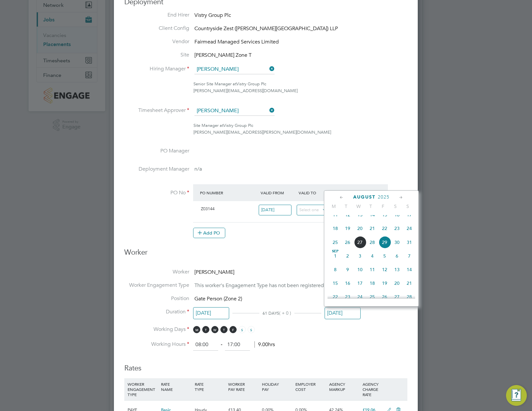 This screenshot has height=411, width=532. Describe the element at coordinates (336, 269) in the screenshot. I see `span: 8` at that location.